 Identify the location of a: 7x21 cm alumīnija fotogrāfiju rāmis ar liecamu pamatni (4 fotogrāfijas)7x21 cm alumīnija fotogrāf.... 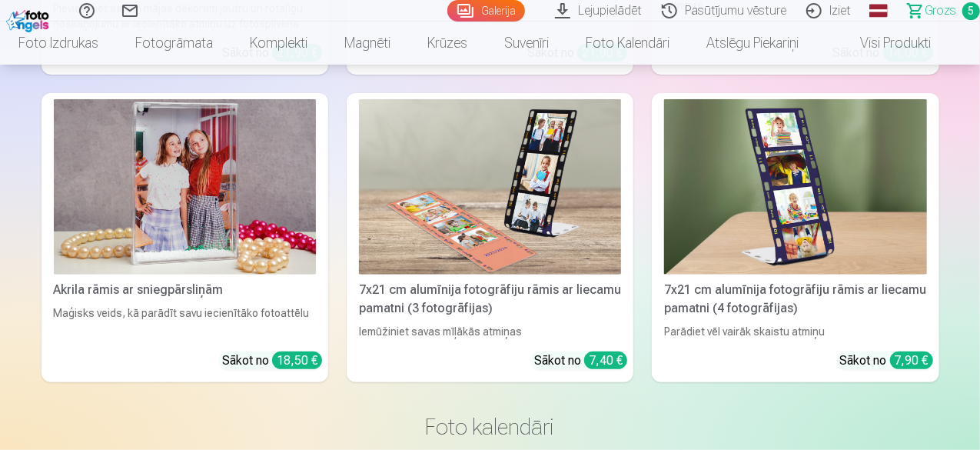
(795, 238).